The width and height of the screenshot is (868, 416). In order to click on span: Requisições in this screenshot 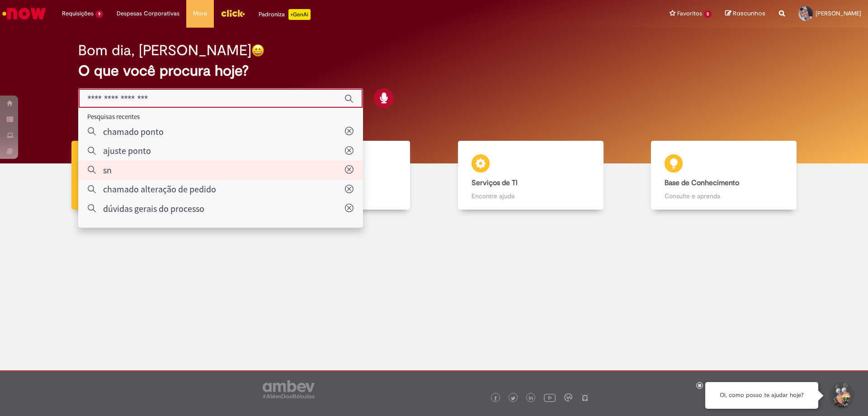, I will do `click(78, 14)`.